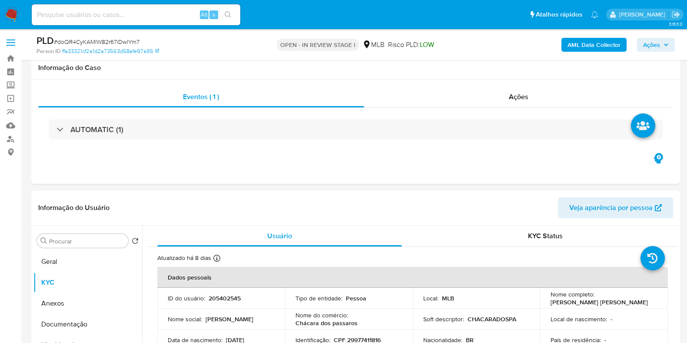 The width and height of the screenshot is (687, 343). What do you see at coordinates (110, 51) in the screenshot?
I see `a: ffa33321cf2a1d2a73563d58afe97a95` at bounding box center [110, 51].